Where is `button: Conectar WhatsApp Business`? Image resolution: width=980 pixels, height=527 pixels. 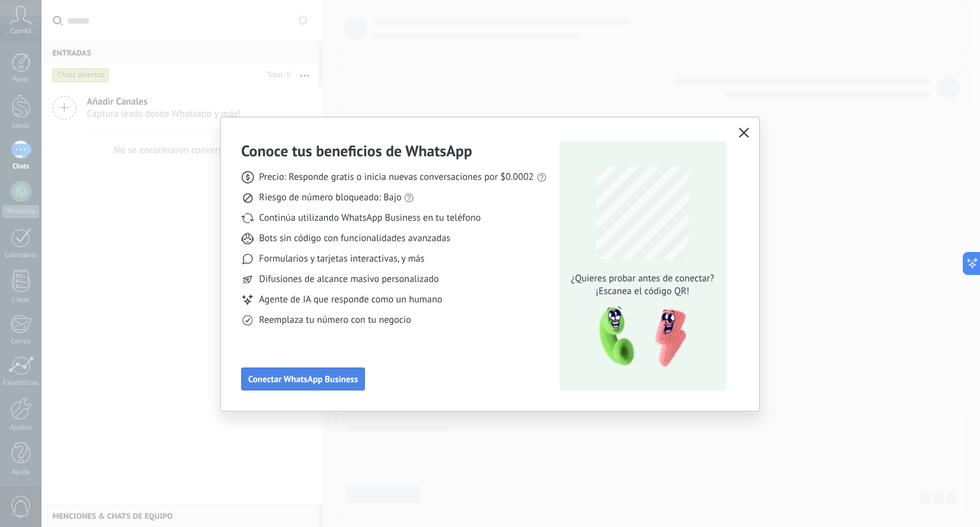 button: Conectar WhatsApp Business is located at coordinates (303, 379).